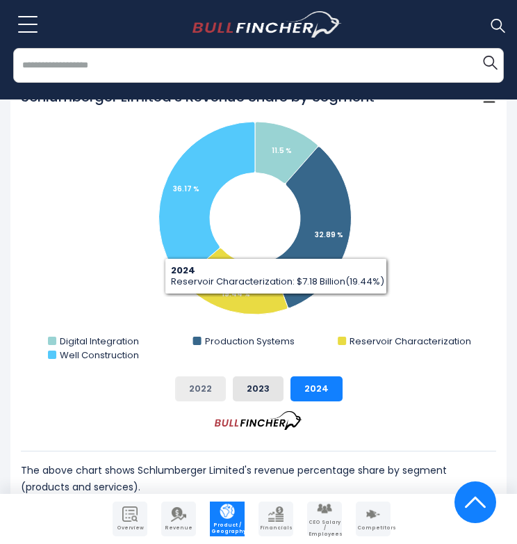  Describe the element at coordinates (250, 341) in the screenshot. I see `text: Production Systems` at that location.